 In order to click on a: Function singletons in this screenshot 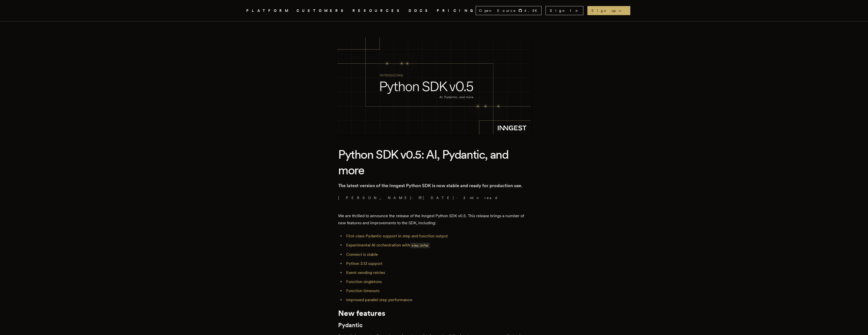, I will do `click(364, 282)`.